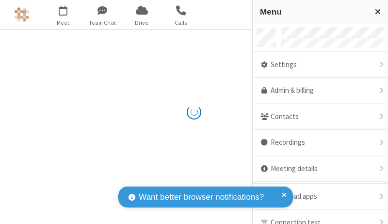  What do you see at coordinates (102, 23) in the screenshot?
I see `span: Team Chat` at bounding box center [102, 23].